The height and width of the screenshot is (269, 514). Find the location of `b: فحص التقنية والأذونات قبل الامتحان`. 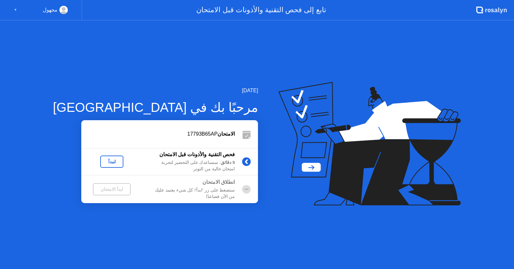

b: فحص التقنية والأذونات قبل الامتحان is located at coordinates (197, 154).